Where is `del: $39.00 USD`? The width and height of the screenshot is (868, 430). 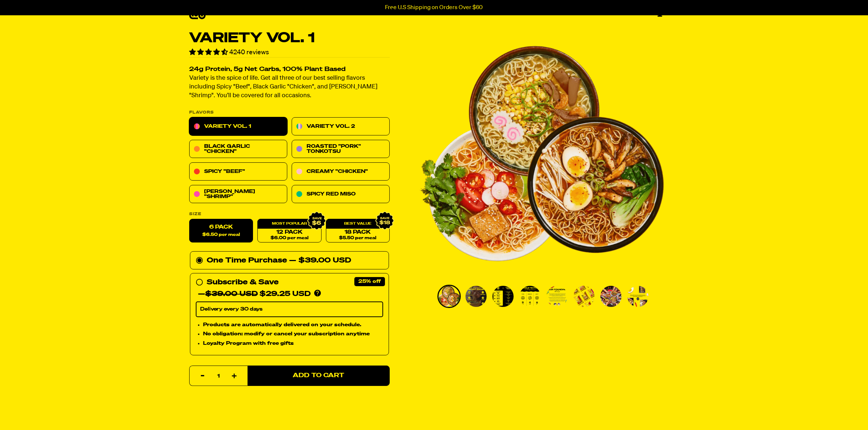
del: $39.00 USD is located at coordinates (232, 294).